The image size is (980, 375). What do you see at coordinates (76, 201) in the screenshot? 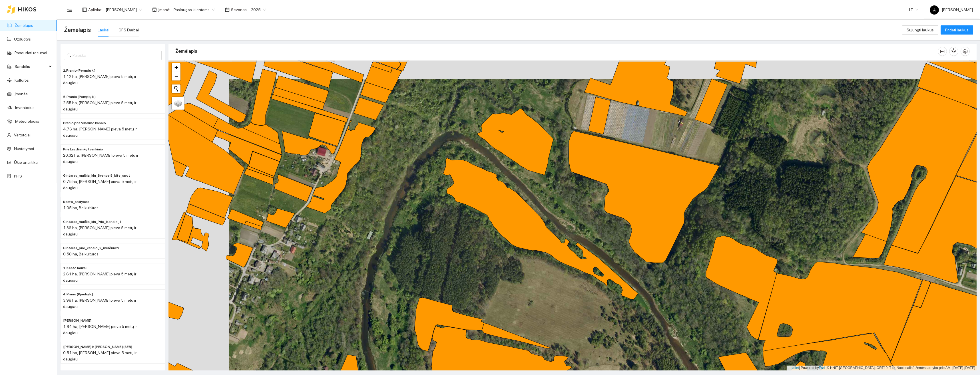
I see `span: Kesto_sodybos` at bounding box center [76, 201].